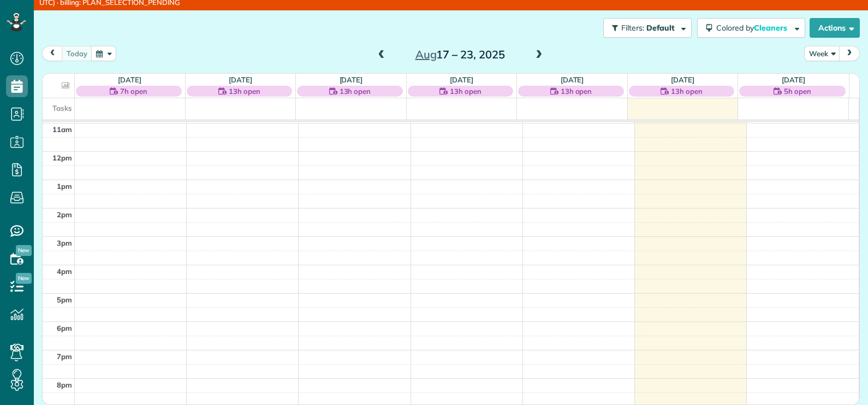 The width and height of the screenshot is (868, 405). I want to click on span: 4pm, so click(65, 271).